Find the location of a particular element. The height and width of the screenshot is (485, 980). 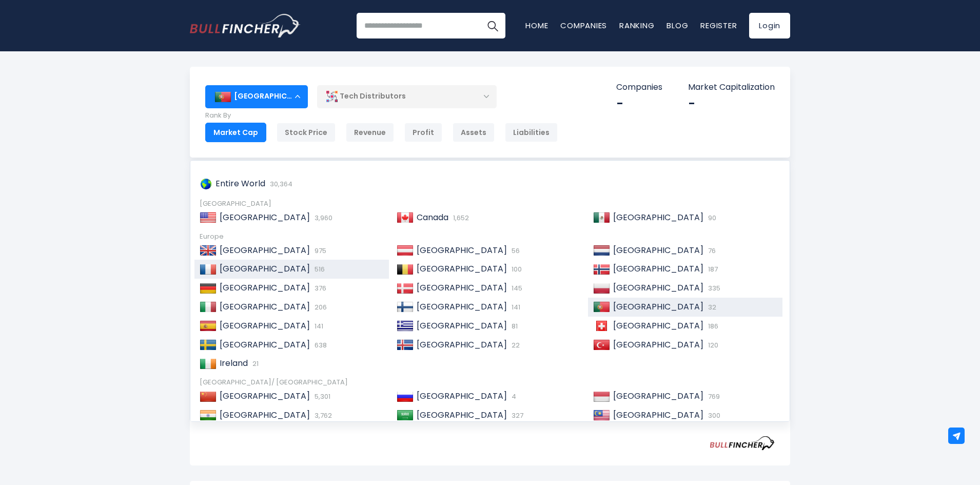

button: Search is located at coordinates (492, 25).